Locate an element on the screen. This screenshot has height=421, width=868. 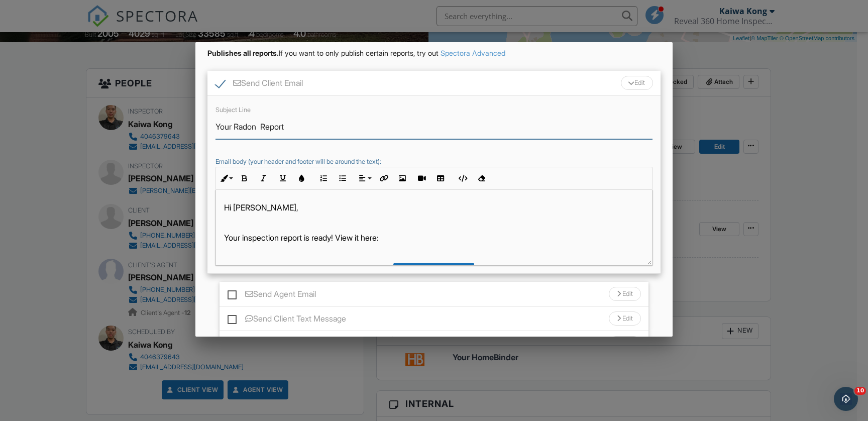
span: If you want to only publish certain reports, try out is located at coordinates (323, 53).